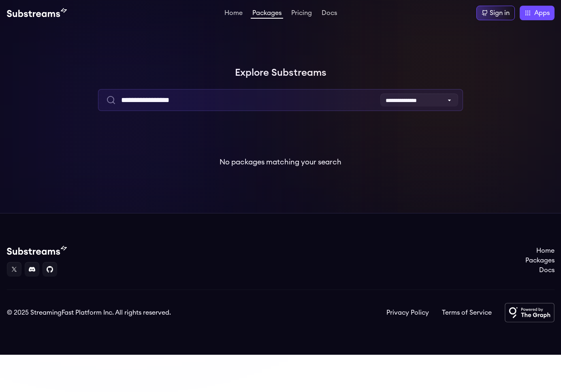 This screenshot has width=561, height=392. I want to click on div: Sign in, so click(499, 13).